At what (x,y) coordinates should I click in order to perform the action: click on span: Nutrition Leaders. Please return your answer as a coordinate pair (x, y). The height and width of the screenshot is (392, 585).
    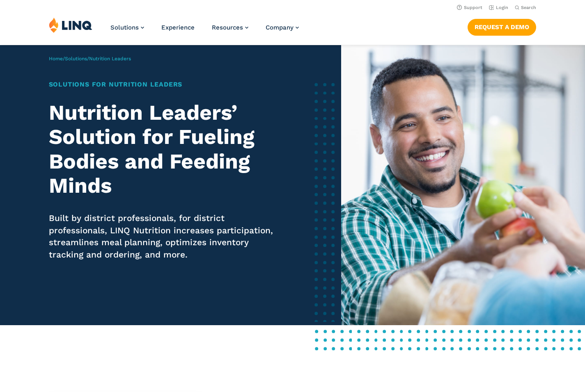
    Looking at the image, I should click on (110, 58).